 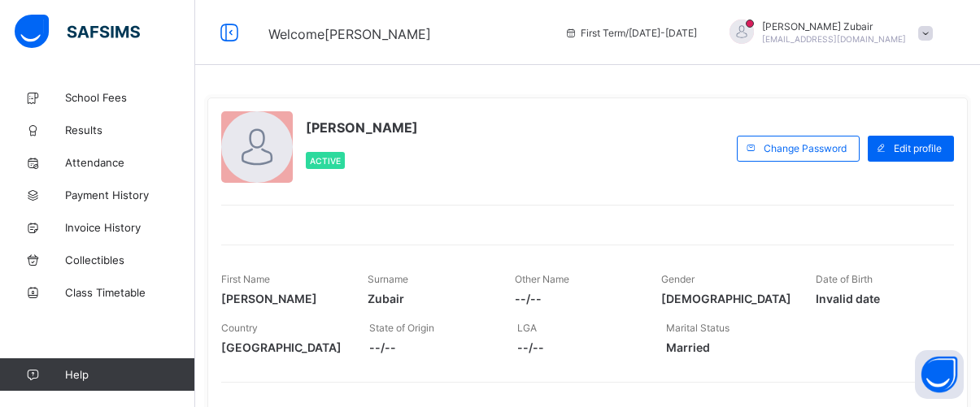 I want to click on div: Muhammad JamiuZubair, so click(x=827, y=32).